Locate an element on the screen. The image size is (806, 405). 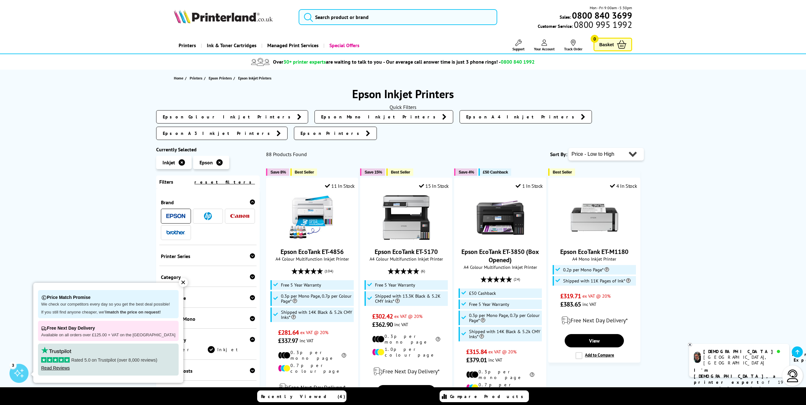
span: Shipped with 13.3K Black & 5.2K CMY Inks* is located at coordinates (411, 299).